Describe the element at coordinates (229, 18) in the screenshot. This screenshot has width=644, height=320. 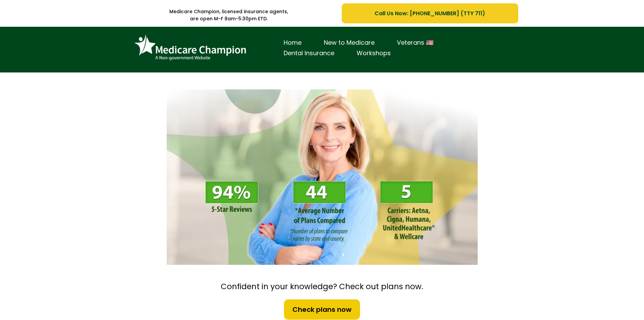
I see `p: are open M-F 8am-5:30pm ETD.` at that location.